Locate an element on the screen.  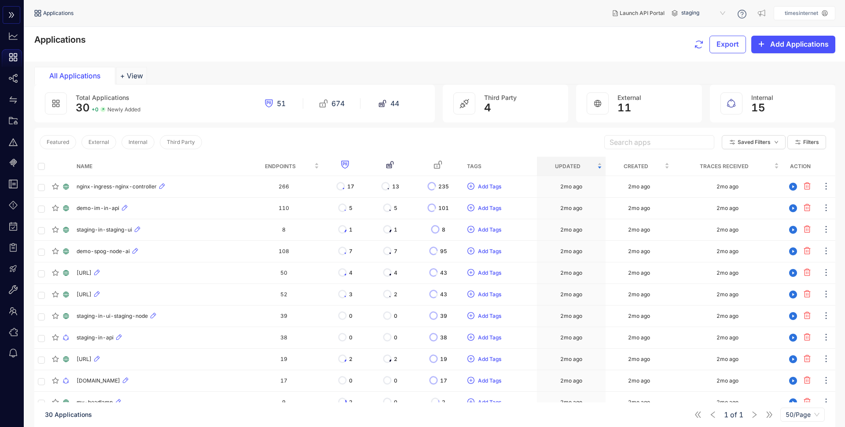
span: 95 is located at coordinates (444, 251).